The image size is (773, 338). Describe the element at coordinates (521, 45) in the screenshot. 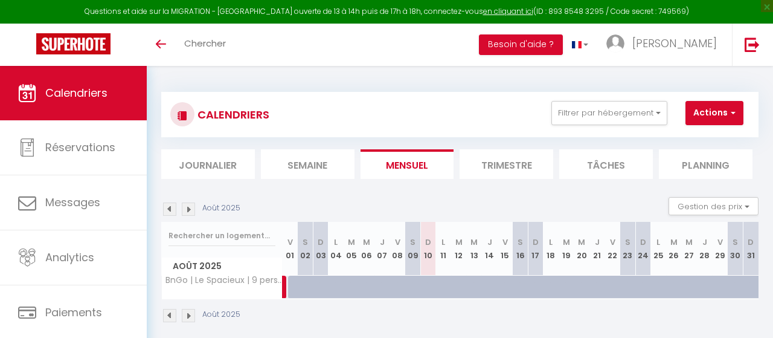

I see `button: Besoin d'aide ?` at that location.